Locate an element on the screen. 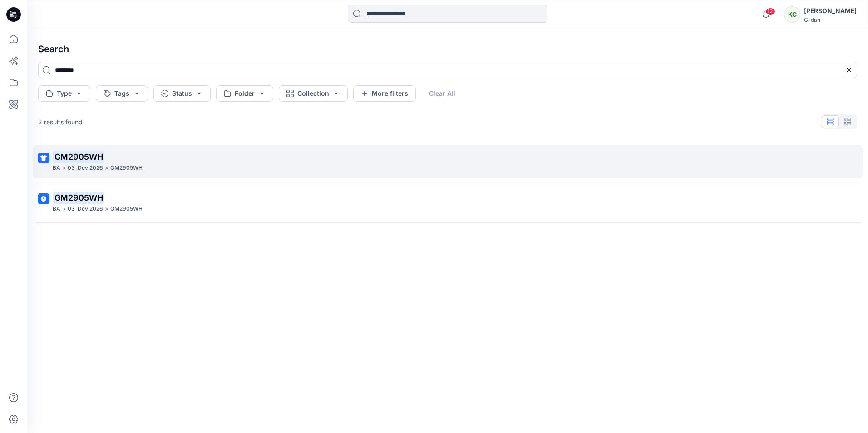 The width and height of the screenshot is (868, 433). button: Type is located at coordinates (64, 94).